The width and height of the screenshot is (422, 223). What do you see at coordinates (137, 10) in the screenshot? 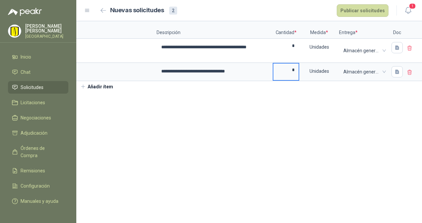
I see `h2: Nuevas solicitudes` at bounding box center [137, 10].